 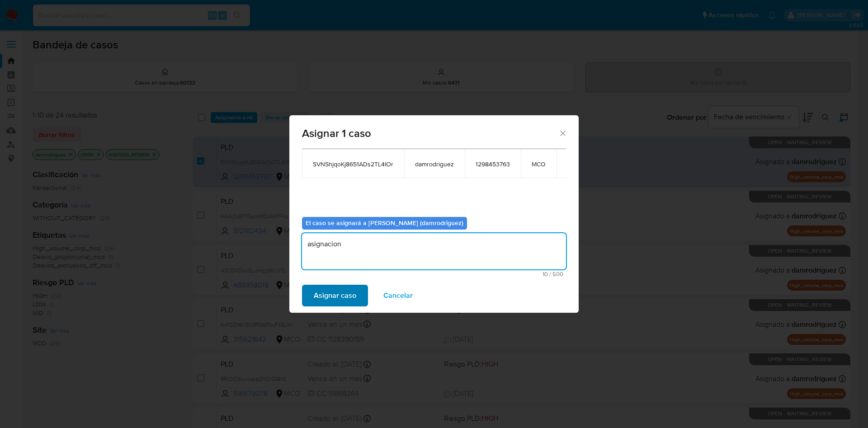 What do you see at coordinates (398, 295) in the screenshot?
I see `button: Cancelar` at bounding box center [398, 295].